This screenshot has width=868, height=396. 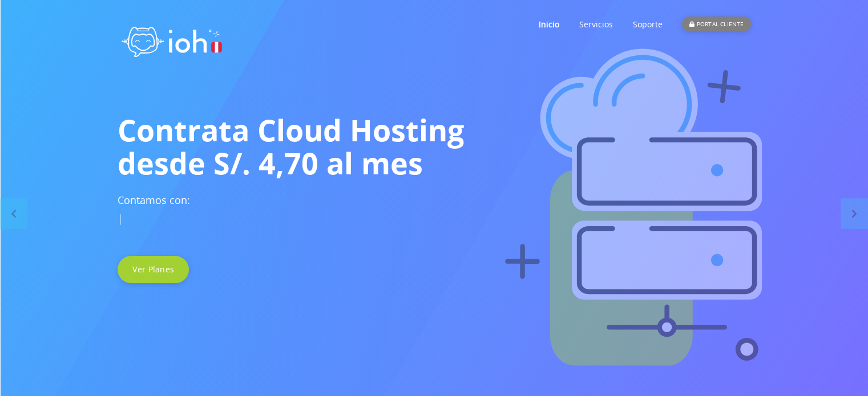 What do you see at coordinates (549, 24) in the screenshot?
I see `a: Inicio` at bounding box center [549, 24].